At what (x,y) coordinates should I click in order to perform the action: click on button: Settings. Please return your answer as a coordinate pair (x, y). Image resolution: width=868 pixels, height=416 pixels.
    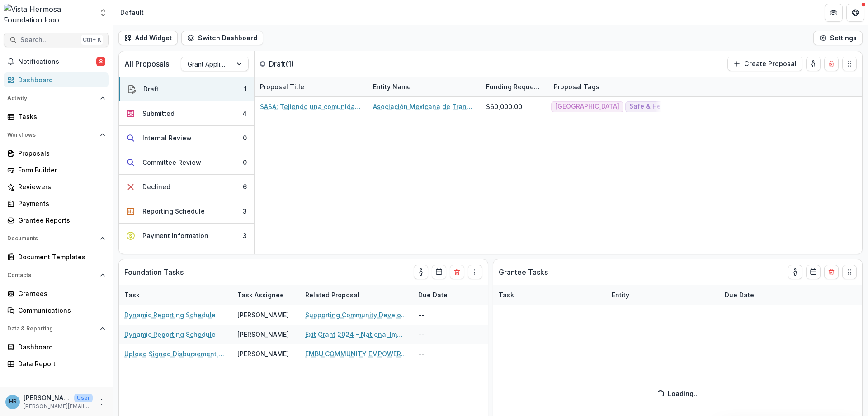
    Looking at the image, I should click on (838, 38).